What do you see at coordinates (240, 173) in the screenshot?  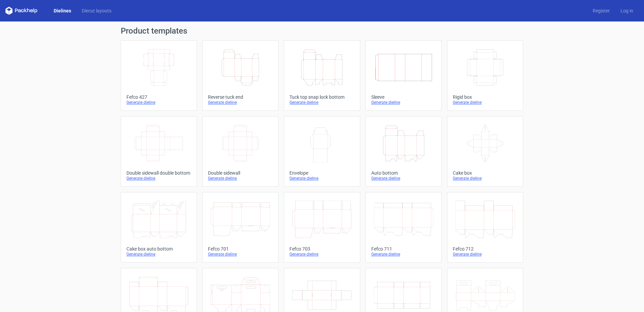 I see `div: Double sidewall` at bounding box center [240, 173].